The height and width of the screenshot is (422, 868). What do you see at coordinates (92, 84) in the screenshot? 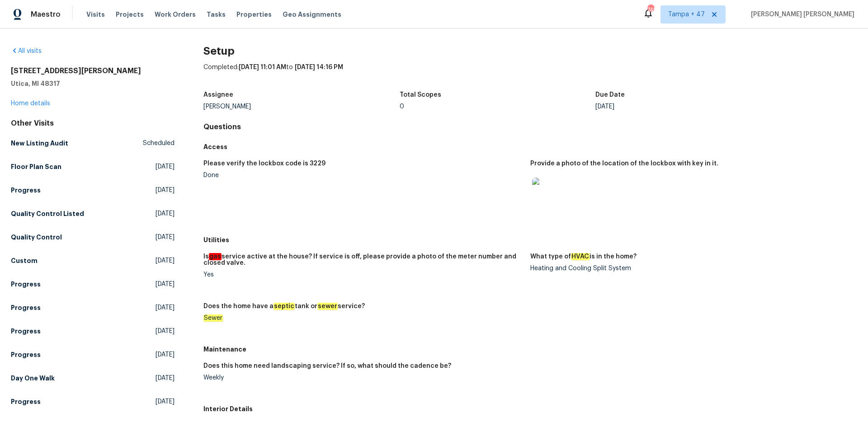
I see `h5: Utica, MI 48317` at bounding box center [92, 84].